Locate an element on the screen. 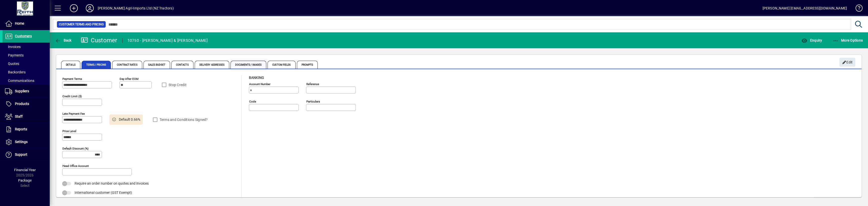  span: Customers is located at coordinates (23, 36).